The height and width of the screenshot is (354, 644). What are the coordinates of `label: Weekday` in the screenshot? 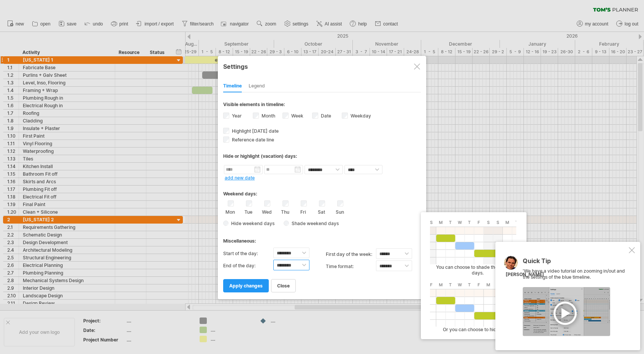 It's located at (360, 116).